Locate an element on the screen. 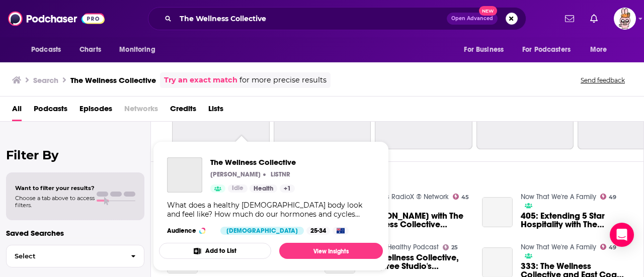 Image resolution: width=644 pixels, height=277 pixels. span: 45 is located at coordinates (465, 197).